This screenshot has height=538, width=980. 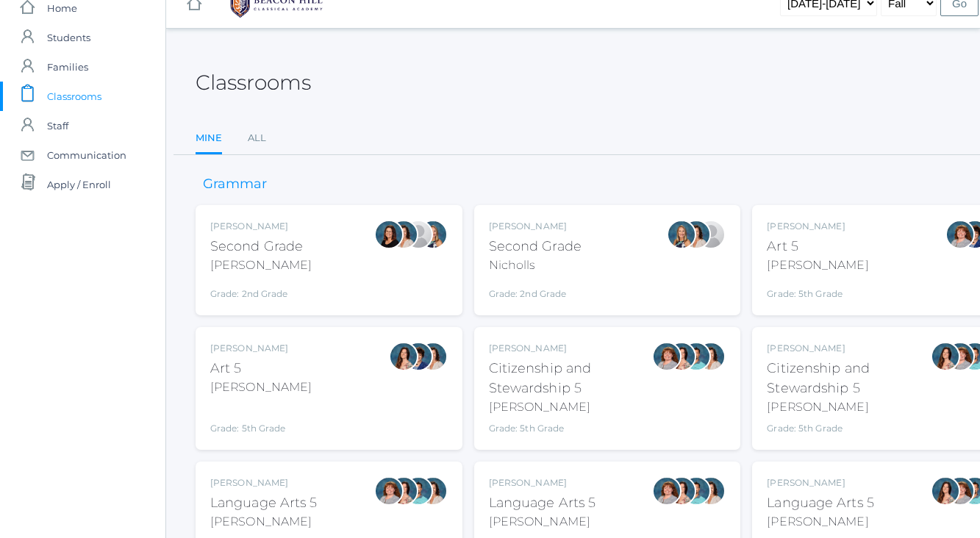 I want to click on span: Communication, so click(x=87, y=155).